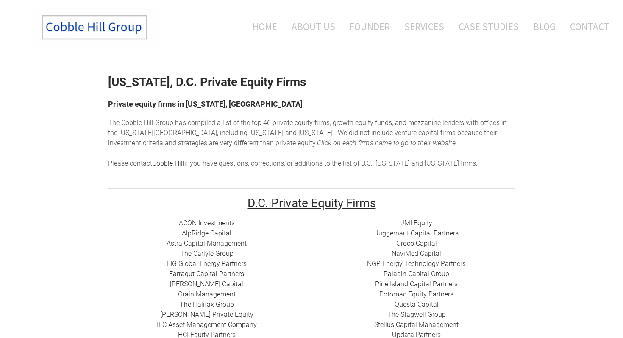  Describe the element at coordinates (544, 26) in the screenshot. I see `a: Blog` at that location.